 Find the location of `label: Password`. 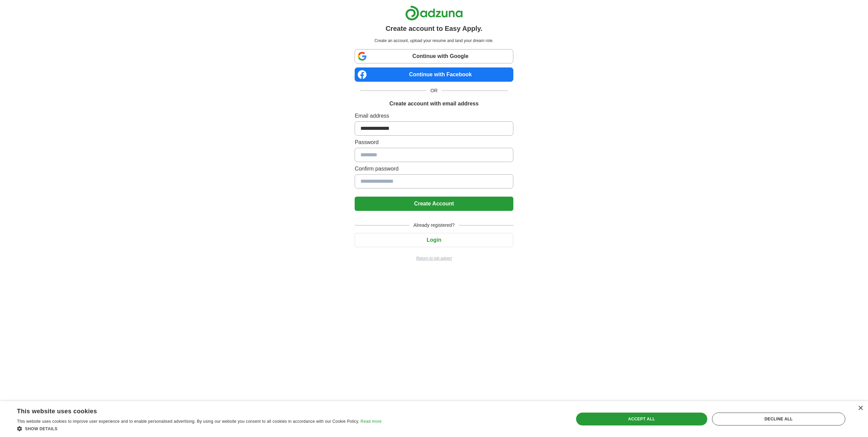

label: Password is located at coordinates (434, 142).